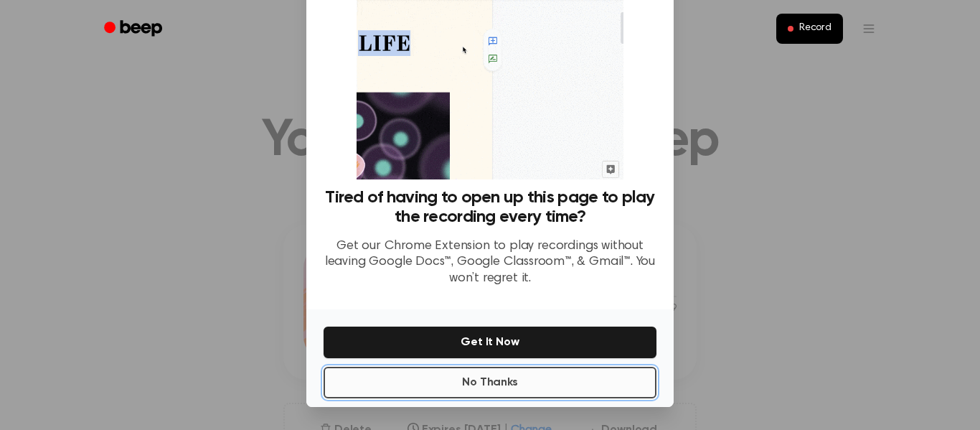 This screenshot has width=980, height=430. Describe the element at coordinates (869, 29) in the screenshot. I see `button: Open menu` at that location.